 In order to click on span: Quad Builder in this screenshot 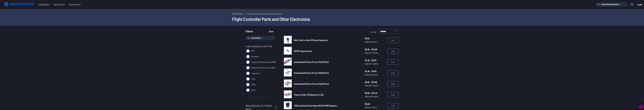, I will do `click(44, 5)`.